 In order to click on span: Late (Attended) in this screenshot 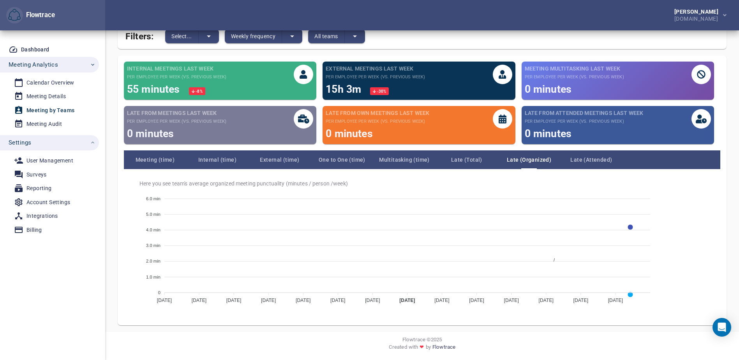, I will do `click(591, 160)`.